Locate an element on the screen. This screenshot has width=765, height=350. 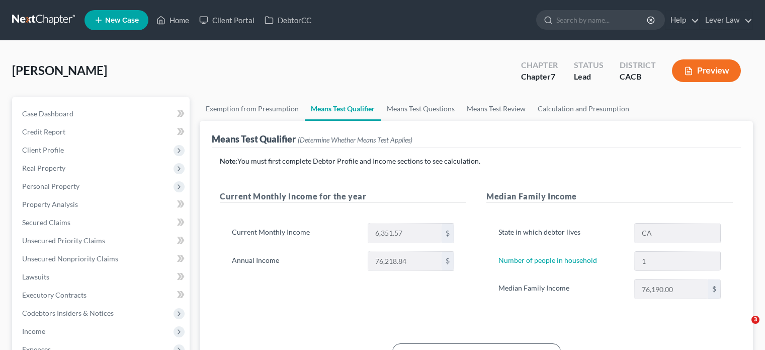
span: Executory Contracts is located at coordinates (54, 294).